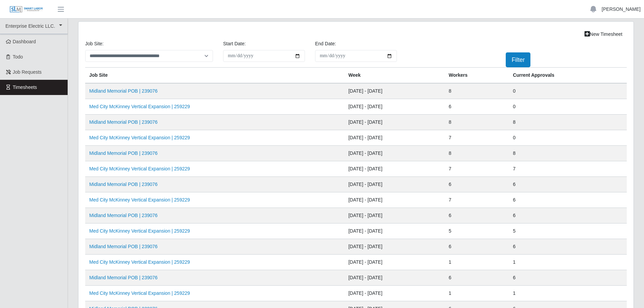 Image resolution: width=644 pixels, height=308 pixels. What do you see at coordinates (477, 75) in the screenshot?
I see `th: Workers` at bounding box center [477, 75].